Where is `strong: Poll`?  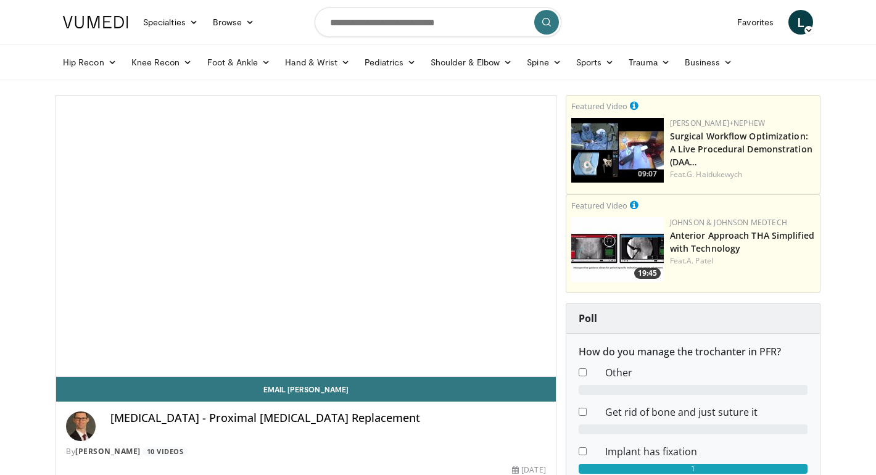
strong: Poll is located at coordinates (588, 318).